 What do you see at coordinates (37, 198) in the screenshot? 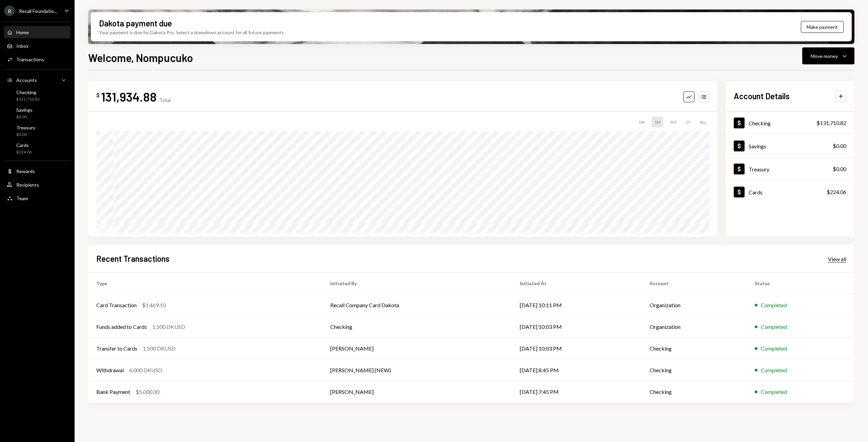
I see `a: Team` at bounding box center [37, 198].